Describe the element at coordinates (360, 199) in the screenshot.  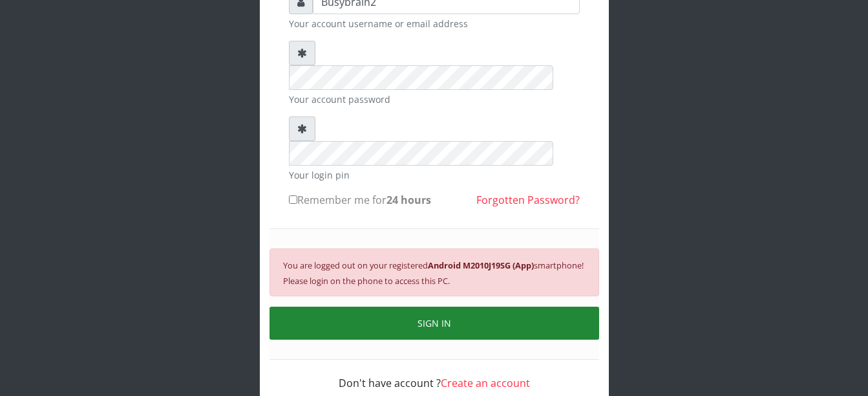
I see `label: Remember me for` at that location.